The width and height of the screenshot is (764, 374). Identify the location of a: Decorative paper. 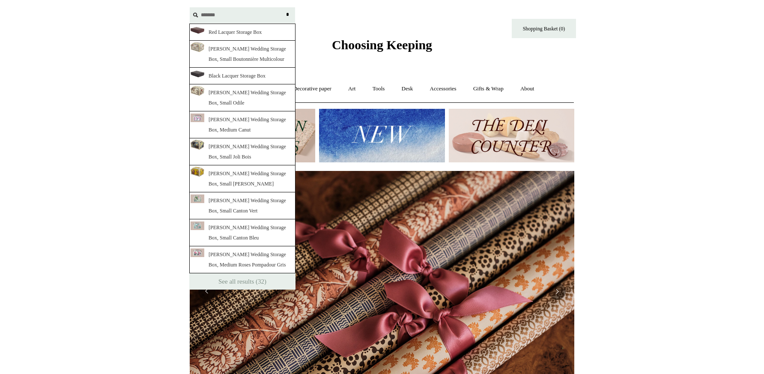
(312, 89).